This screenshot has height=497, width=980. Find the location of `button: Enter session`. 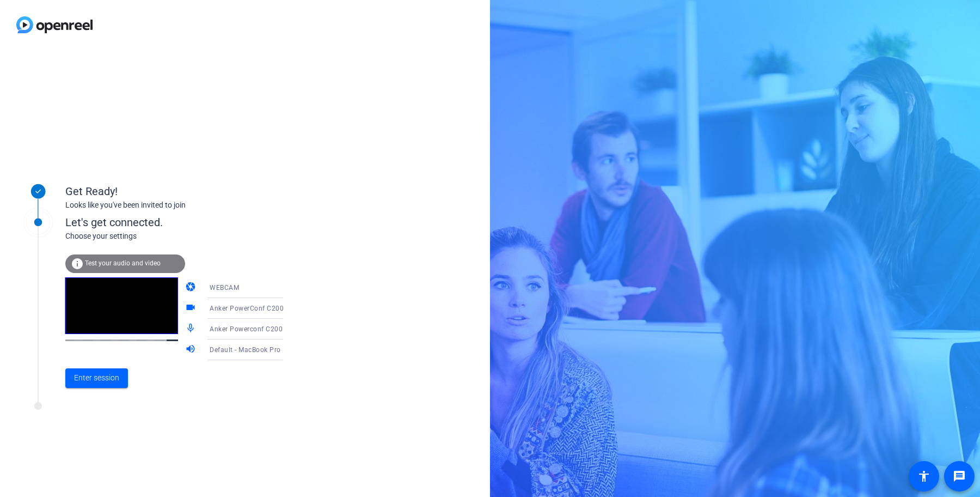

button: Enter session is located at coordinates (96, 378).